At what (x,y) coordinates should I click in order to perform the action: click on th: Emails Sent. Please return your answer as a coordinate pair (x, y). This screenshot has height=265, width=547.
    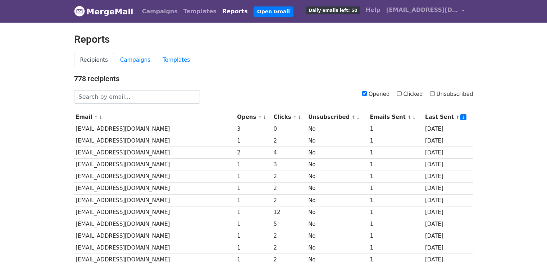
    Looking at the image, I should click on (396, 117).